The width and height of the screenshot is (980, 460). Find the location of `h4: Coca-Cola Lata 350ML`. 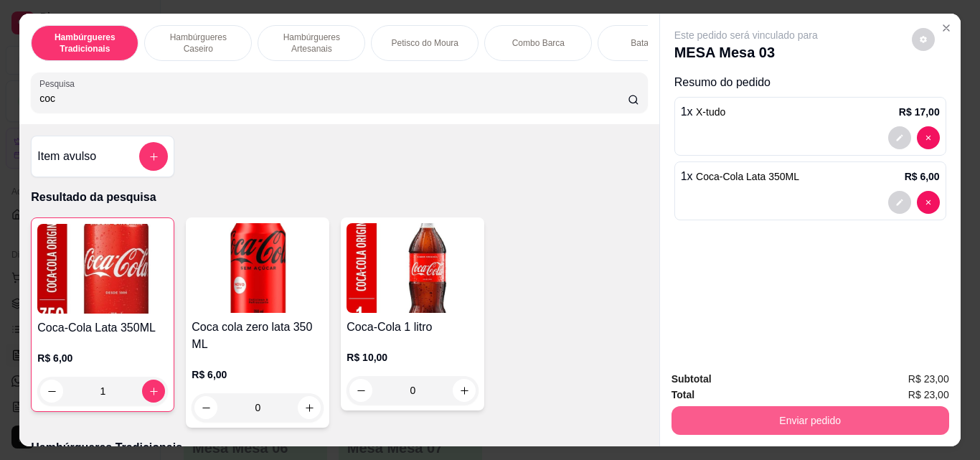

h4: Coca-Cola Lata 350ML is located at coordinates (103, 328).